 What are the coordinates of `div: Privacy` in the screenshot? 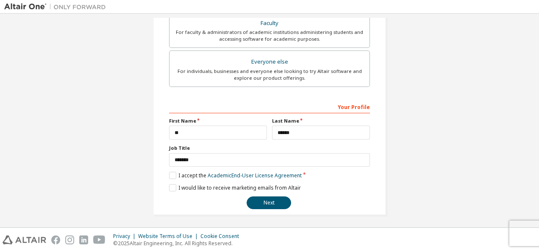 It's located at (126, 236).